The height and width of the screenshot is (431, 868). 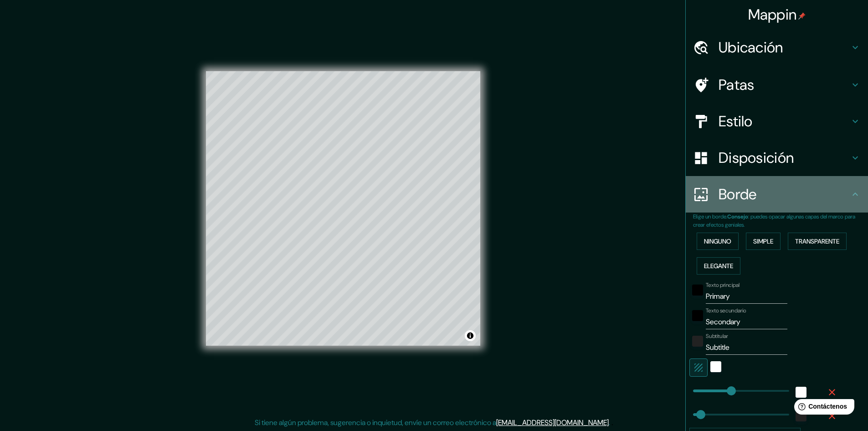 What do you see at coordinates (777, 47) in the screenshot?
I see `div: Ubicación` at bounding box center [777, 47].